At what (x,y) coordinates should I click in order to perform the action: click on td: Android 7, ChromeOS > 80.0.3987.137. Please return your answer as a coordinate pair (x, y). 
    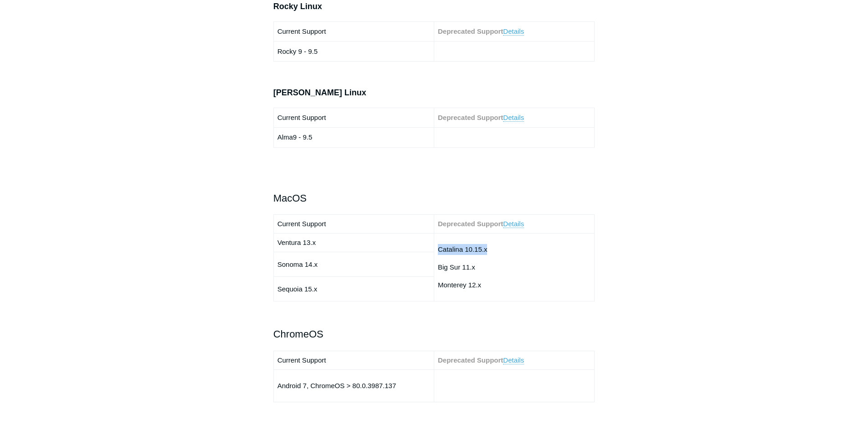
    Looking at the image, I should click on (353, 386).